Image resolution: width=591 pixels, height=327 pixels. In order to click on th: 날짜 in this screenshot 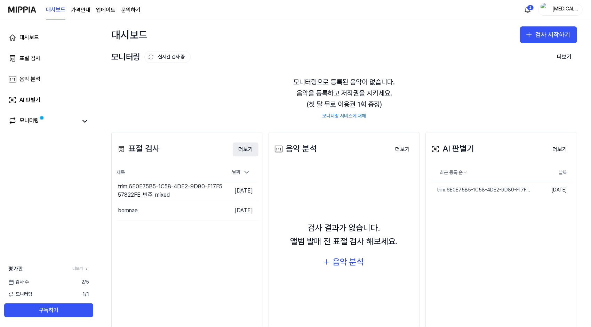, I will do `click(552, 173)`.